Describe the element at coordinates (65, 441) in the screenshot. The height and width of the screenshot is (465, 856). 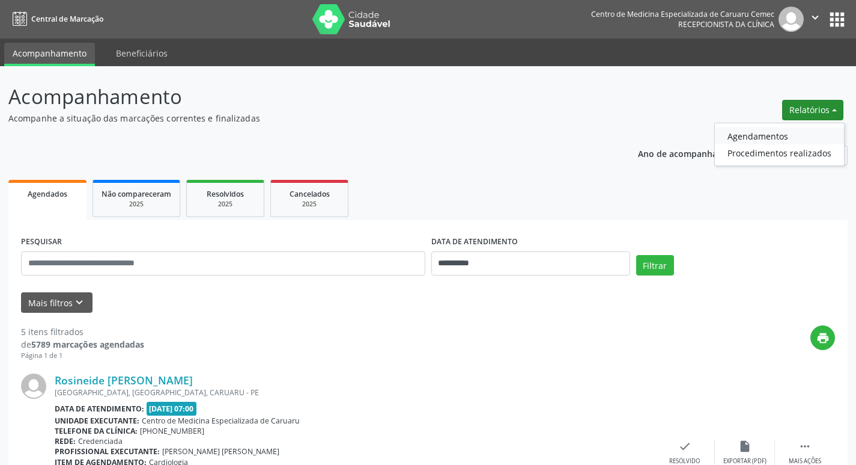
I see `b: Rede:` at that location.